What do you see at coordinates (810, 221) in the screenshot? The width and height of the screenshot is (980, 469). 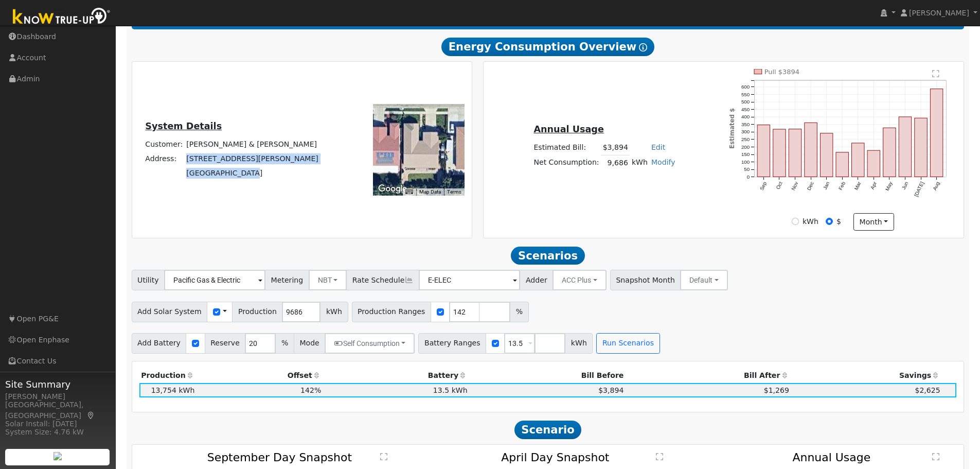 I see `label: kWh` at bounding box center [810, 221].